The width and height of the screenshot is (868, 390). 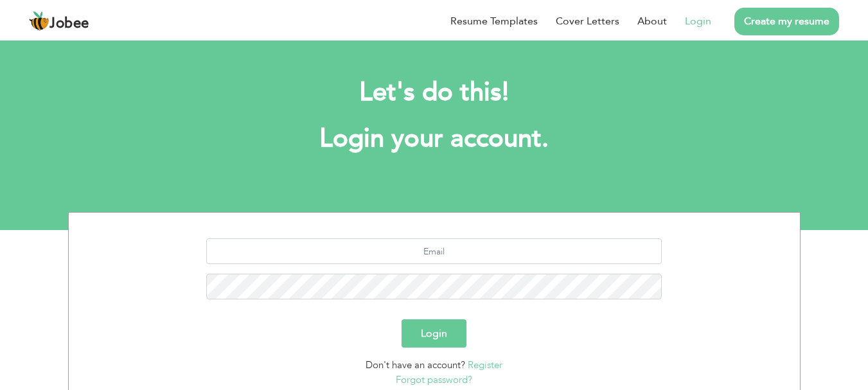 I want to click on a: About, so click(x=652, y=21).